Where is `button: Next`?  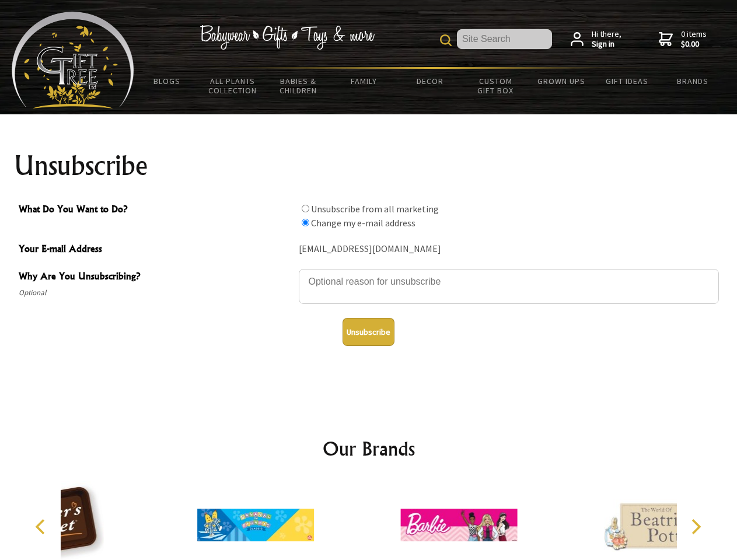 button: Next is located at coordinates (695, 527).